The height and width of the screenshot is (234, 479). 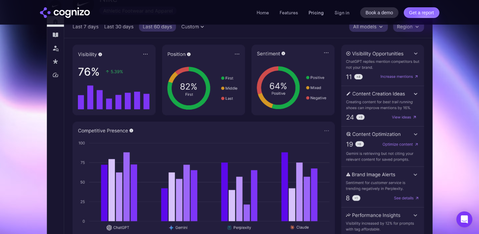 I want to click on a: Home, so click(x=262, y=13).